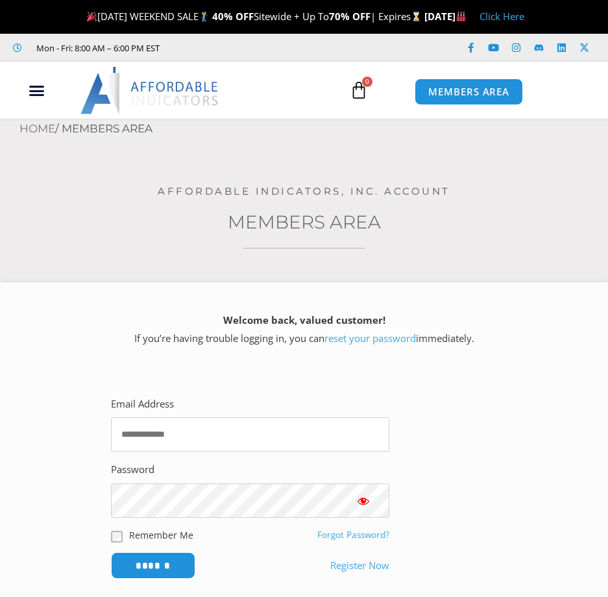  I want to click on nav: Breadcrumb, so click(313, 129).